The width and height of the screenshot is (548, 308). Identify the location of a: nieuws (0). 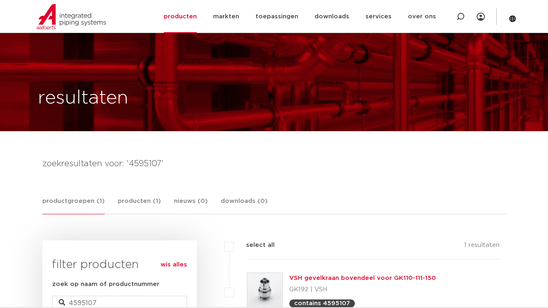
(191, 205).